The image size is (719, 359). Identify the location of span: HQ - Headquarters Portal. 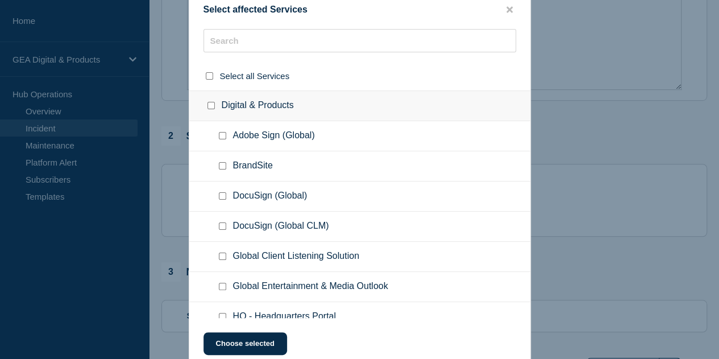
(284, 317).